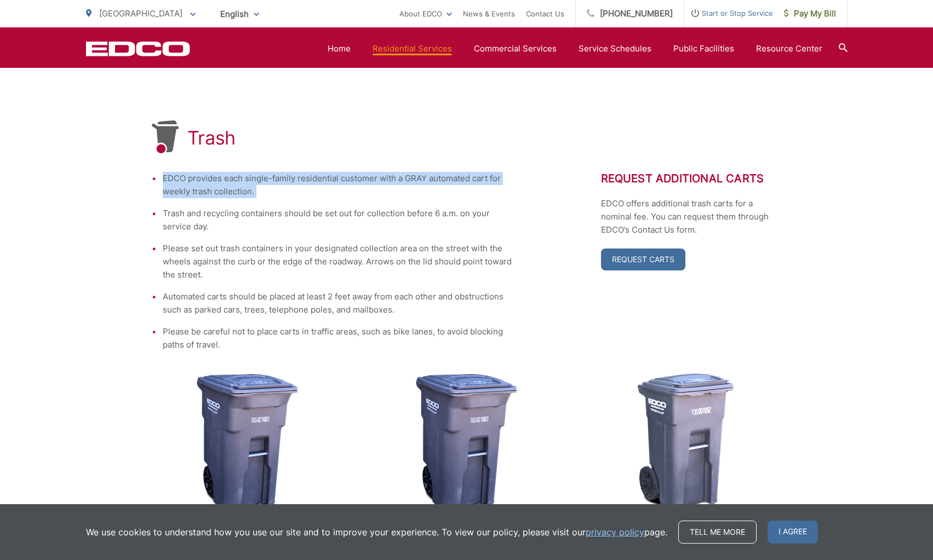  What do you see at coordinates (704, 49) in the screenshot?
I see `a: Public Facilities` at bounding box center [704, 49].